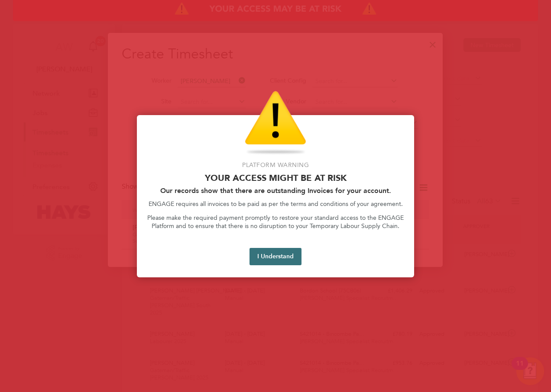  What do you see at coordinates (275, 178) in the screenshot?
I see `p: Your access might be at risk` at bounding box center [275, 178].